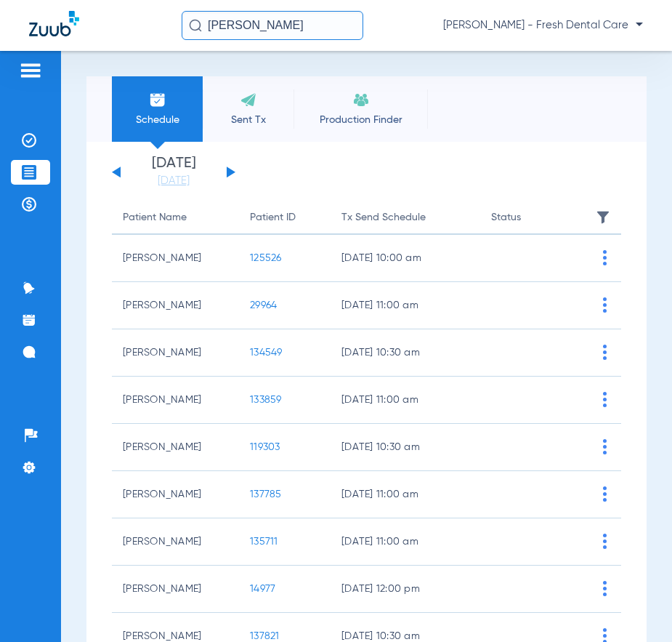 The image size is (672, 642). Describe the element at coordinates (263, 305) in the screenshot. I see `span: 29964` at that location.